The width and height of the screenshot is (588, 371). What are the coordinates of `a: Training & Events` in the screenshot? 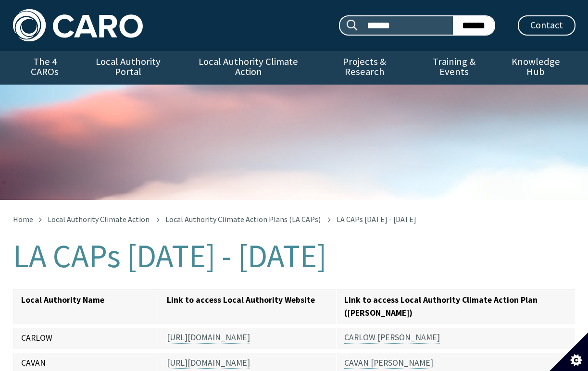 It's located at (454, 68).